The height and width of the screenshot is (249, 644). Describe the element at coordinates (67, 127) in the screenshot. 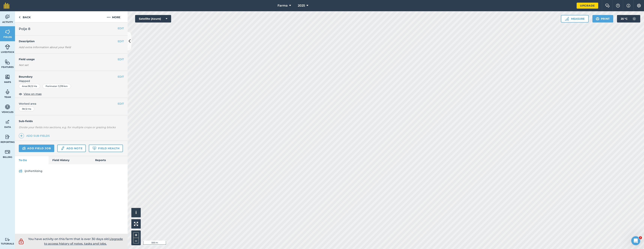

I see `em: Divide your fields into sections, e.g. for multiple crops or grazing blocks` at that location.